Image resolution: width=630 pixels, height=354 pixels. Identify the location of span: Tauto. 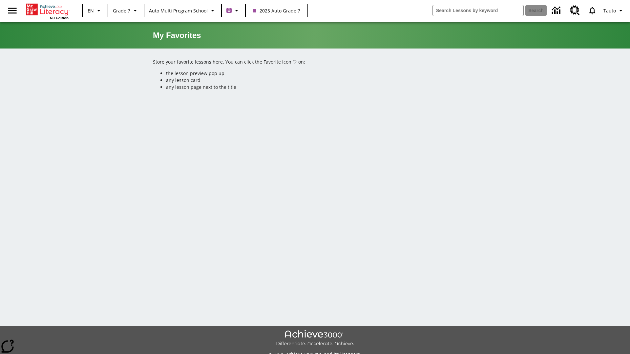
(610, 11).